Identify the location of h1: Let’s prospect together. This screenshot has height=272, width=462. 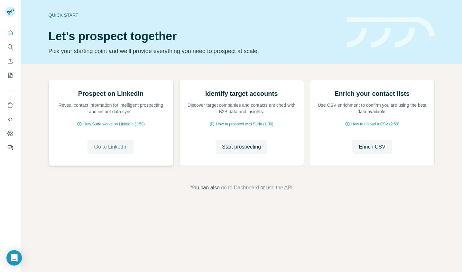
(194, 36).